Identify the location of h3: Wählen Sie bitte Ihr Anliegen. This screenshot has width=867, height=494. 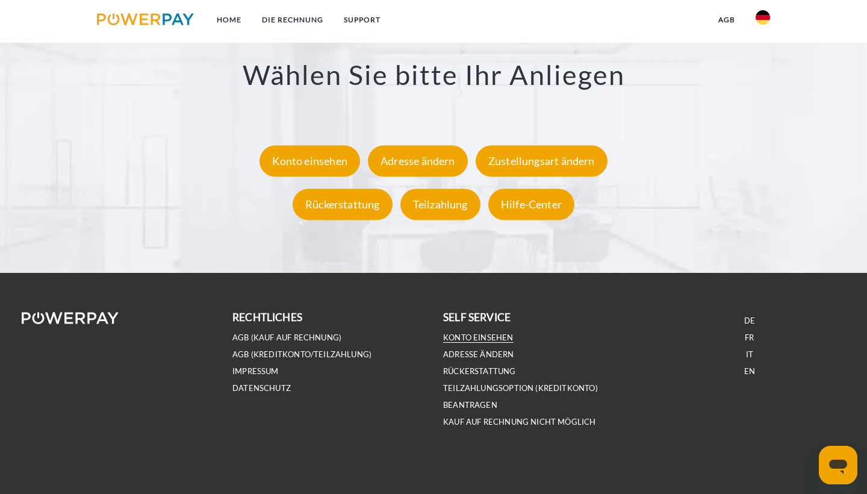
(434, 75).